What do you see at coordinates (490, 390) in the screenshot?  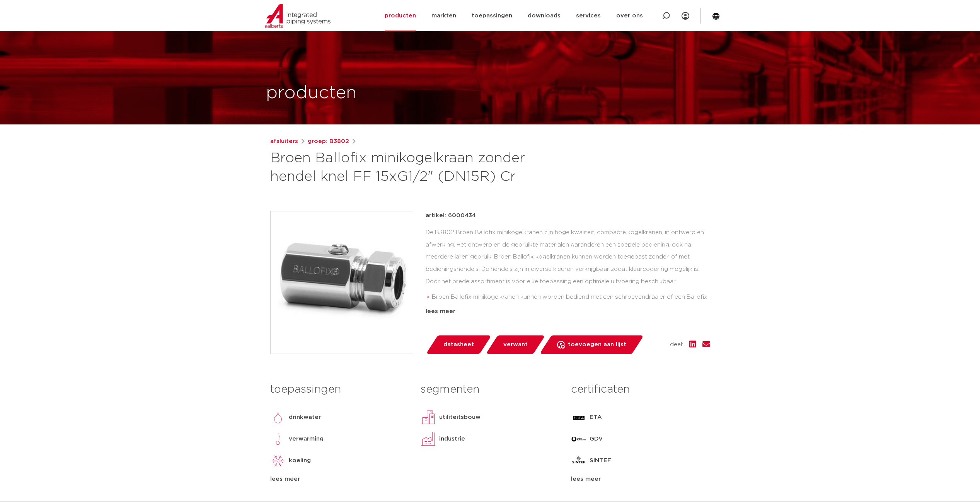 I see `h3: segmenten` at bounding box center [490, 390].